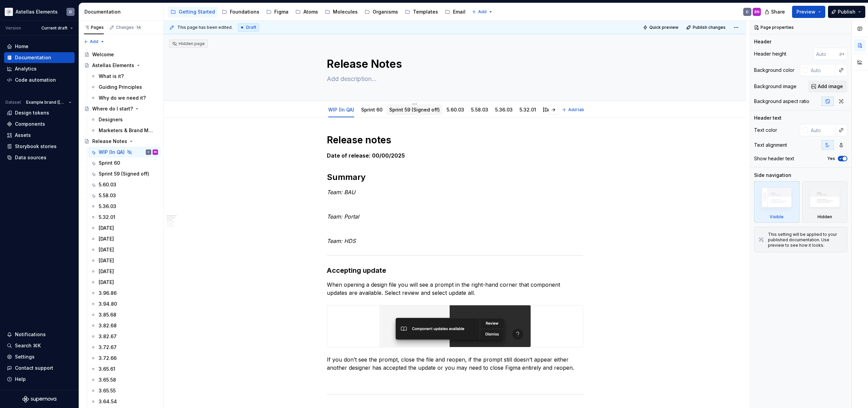 Image resolution: width=868 pixels, height=408 pixels. I want to click on a: 3.65.55, so click(124, 390).